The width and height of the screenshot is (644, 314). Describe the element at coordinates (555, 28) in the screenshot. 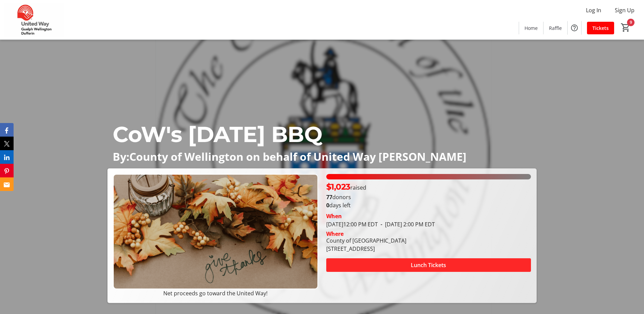

I see `a: Raffle` at that location.